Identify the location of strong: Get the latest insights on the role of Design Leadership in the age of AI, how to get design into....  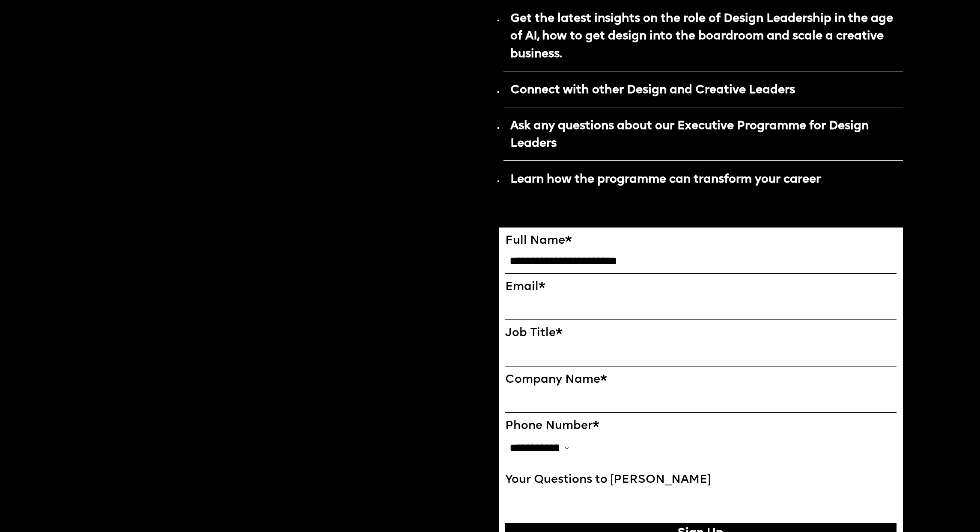
(701, 37).